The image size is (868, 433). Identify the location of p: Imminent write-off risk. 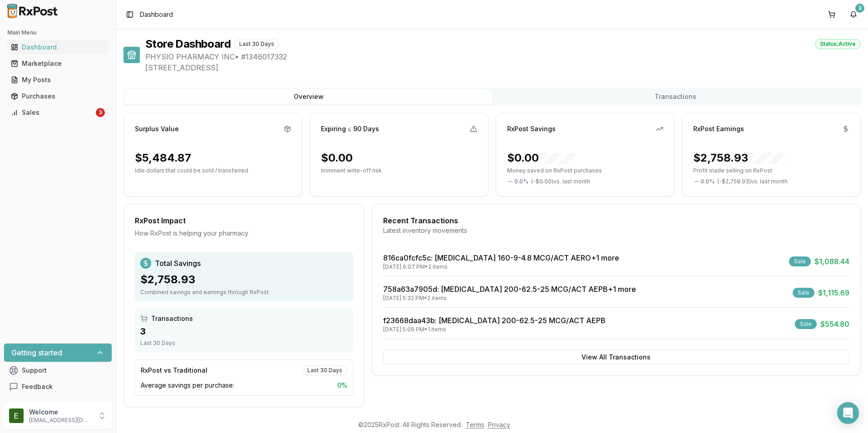
(399, 171).